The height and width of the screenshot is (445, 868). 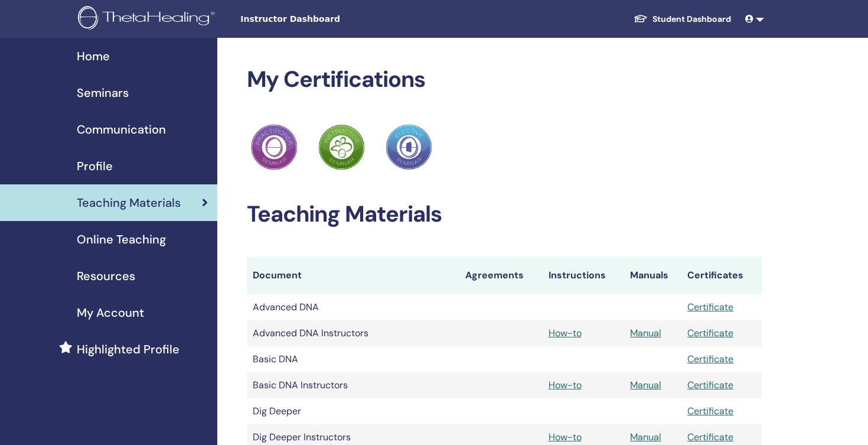 What do you see at coordinates (583, 276) in the screenshot?
I see `th: Instructions` at bounding box center [583, 276].